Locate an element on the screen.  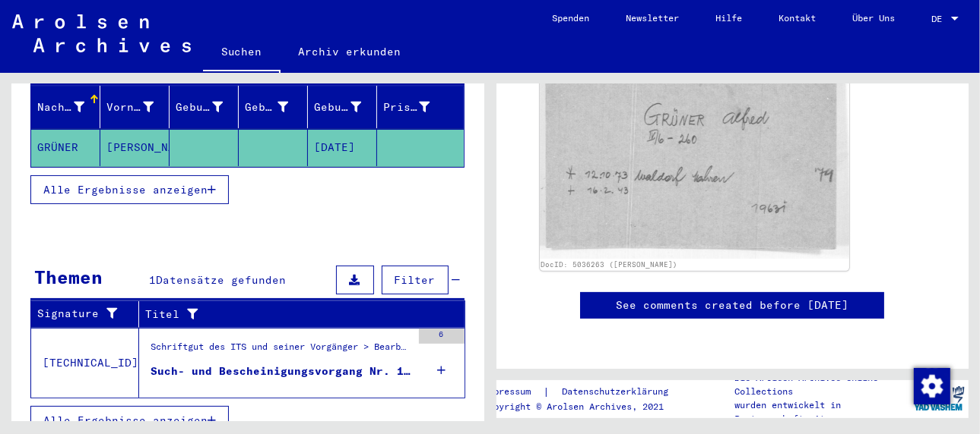
p: wurden entwickelt in Partnerschaft mit is located at coordinates (822, 412).